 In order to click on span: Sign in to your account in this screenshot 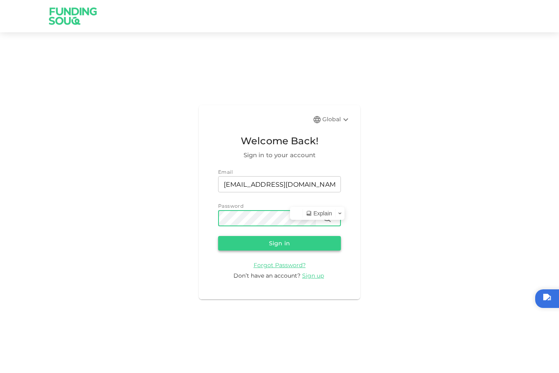, I will do `click(279, 155)`.